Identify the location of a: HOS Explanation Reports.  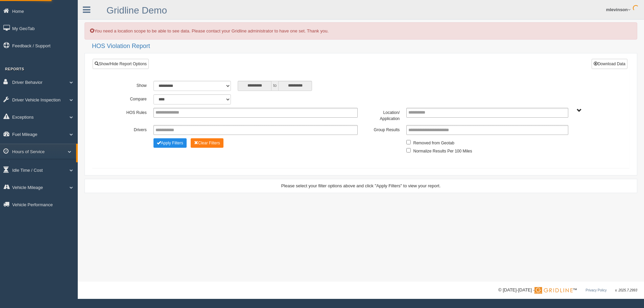
(44, 167).